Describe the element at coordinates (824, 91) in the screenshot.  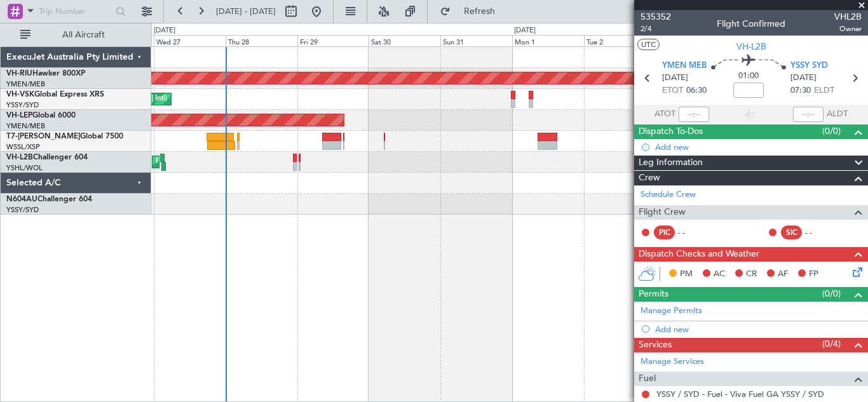
I see `span: ELDT` at that location.